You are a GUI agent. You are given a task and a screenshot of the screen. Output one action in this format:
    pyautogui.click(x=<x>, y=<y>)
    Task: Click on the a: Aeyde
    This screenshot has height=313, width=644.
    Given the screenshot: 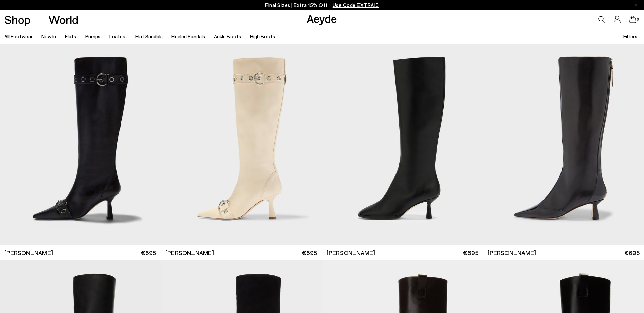 What is the action you would take?
    pyautogui.click(x=322, y=18)
    